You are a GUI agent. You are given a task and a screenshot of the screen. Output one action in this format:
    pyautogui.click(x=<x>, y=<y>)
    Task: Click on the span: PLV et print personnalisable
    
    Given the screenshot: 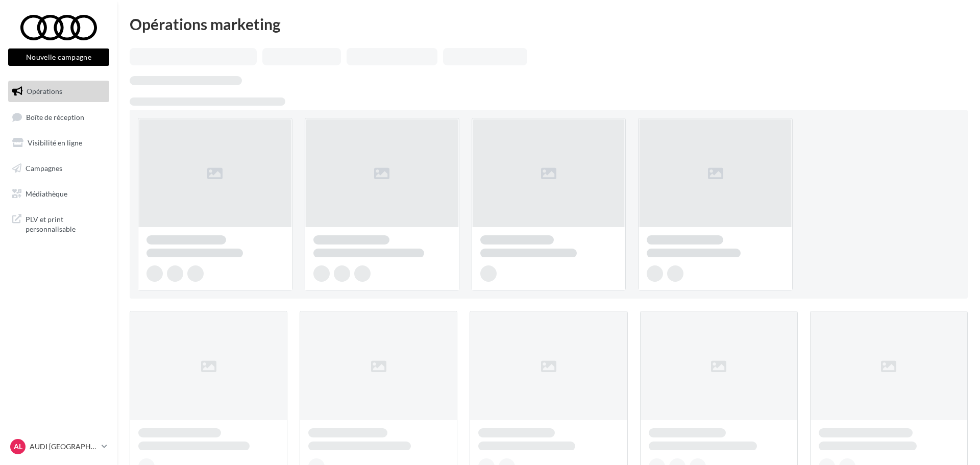 What is the action you would take?
    pyautogui.click(x=65, y=223)
    